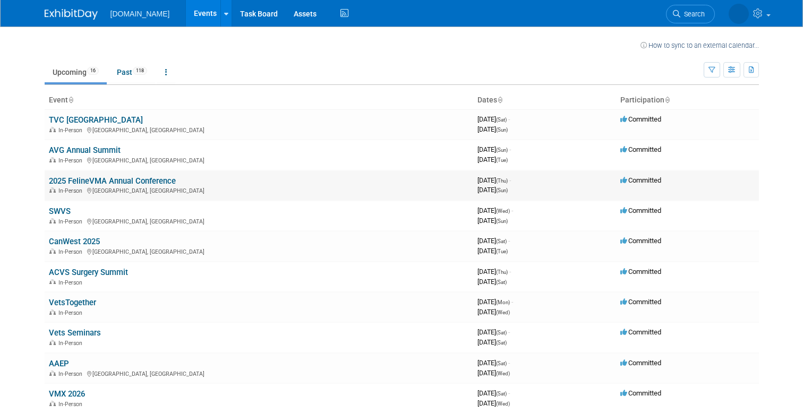  Describe the element at coordinates (59, 211) in the screenshot. I see `a: SWVS` at that location.